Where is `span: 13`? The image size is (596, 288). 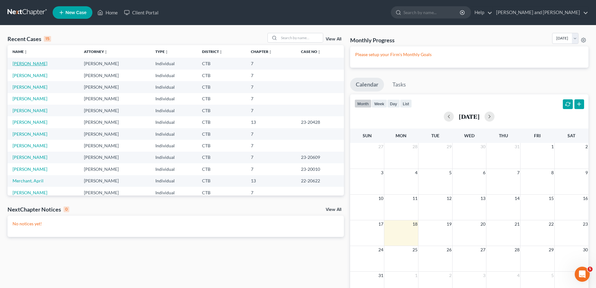
span: 13 is located at coordinates (483, 198).